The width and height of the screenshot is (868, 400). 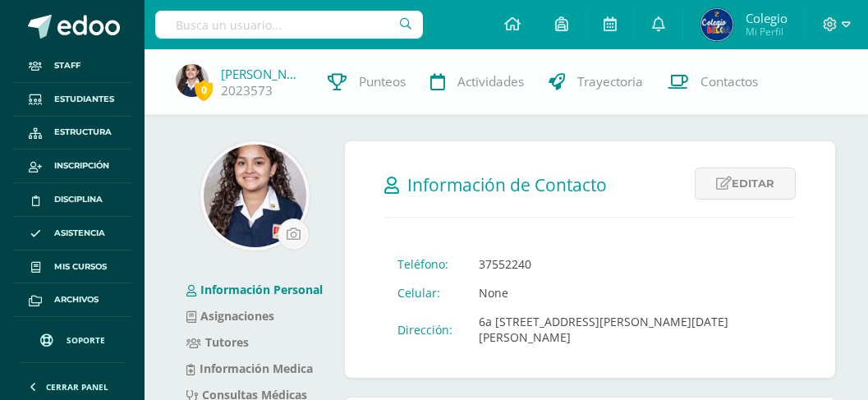 What do you see at coordinates (83, 100) in the screenshot?
I see `span: Estudiantes` at bounding box center [83, 100].